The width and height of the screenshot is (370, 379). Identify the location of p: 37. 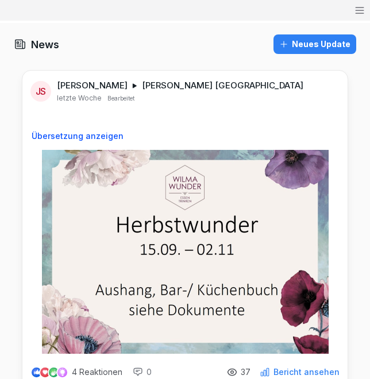
(245, 372).